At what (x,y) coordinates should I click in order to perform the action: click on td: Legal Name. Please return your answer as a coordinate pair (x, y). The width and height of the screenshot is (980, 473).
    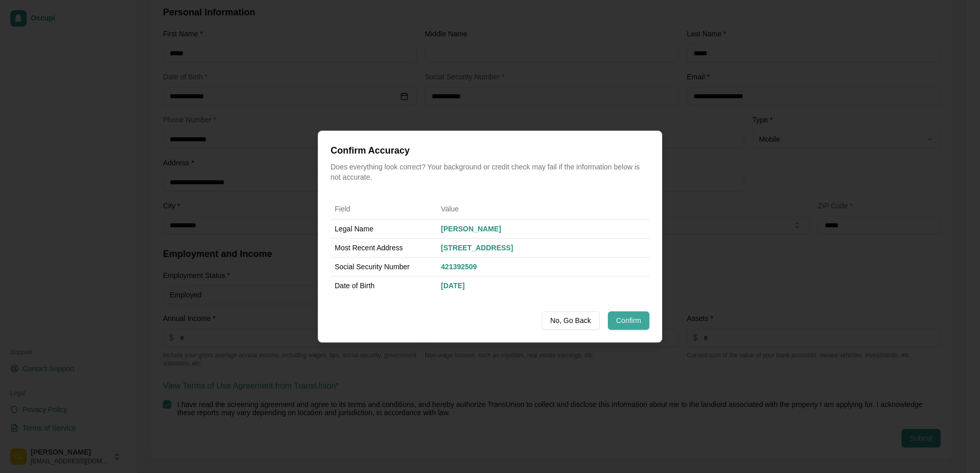
    Looking at the image, I should click on (383, 229).